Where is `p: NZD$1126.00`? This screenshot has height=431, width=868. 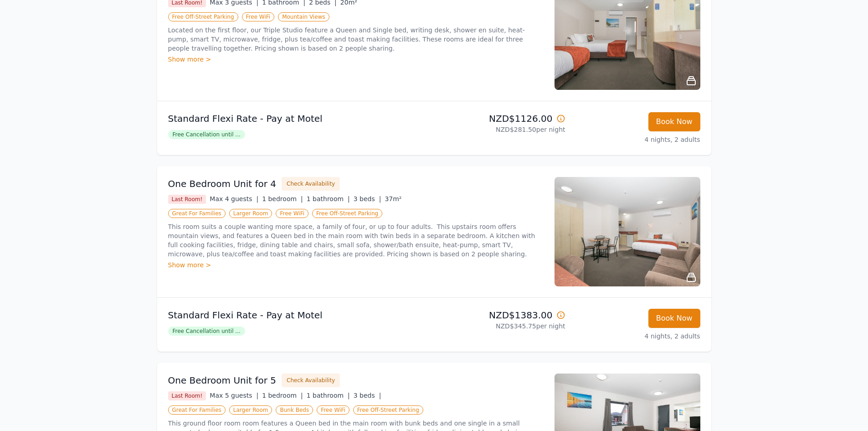 p: NZD$1126.00 is located at coordinates (502, 119).